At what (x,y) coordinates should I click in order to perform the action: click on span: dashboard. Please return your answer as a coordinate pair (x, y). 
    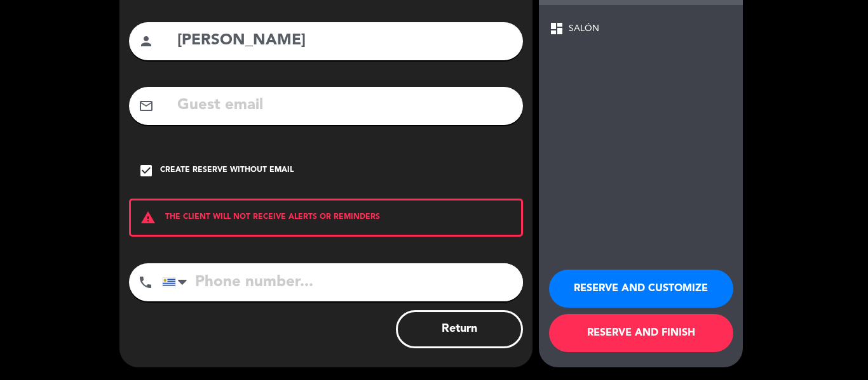
    Looking at the image, I should click on (557, 28).